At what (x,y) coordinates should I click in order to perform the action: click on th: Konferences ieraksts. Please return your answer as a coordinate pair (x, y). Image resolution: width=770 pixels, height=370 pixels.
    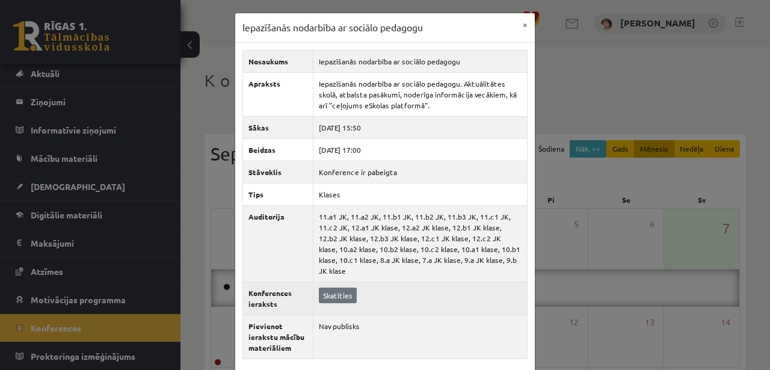
    Looking at the image, I should click on (278, 298).